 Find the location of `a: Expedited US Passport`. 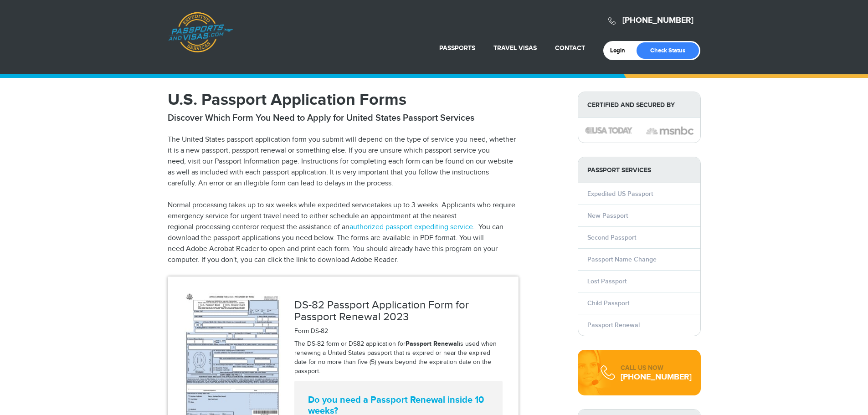

a: Expedited US Passport is located at coordinates (620, 194).